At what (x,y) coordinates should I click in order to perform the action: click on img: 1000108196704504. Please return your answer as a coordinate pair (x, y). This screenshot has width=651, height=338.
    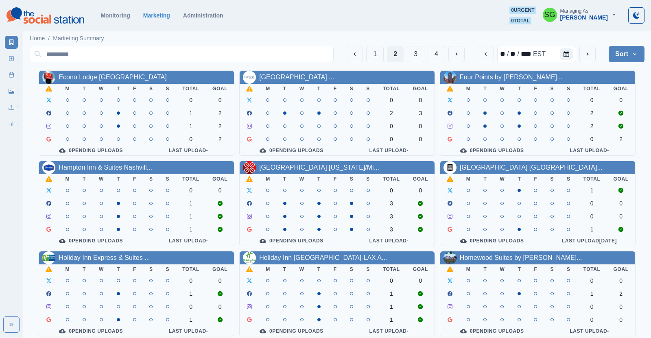
    Looking at the image, I should click on (450, 77).